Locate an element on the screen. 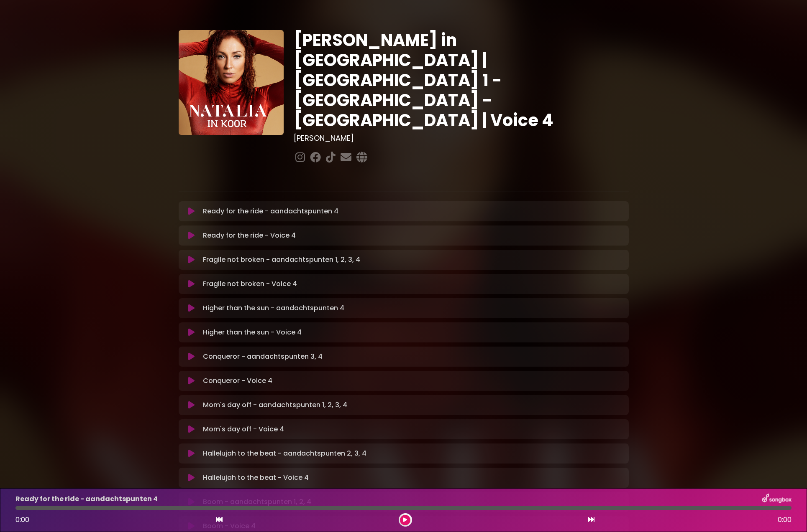 The width and height of the screenshot is (807, 532). p: Hallelujah to the beat - Voice 4 is located at coordinates (256, 478).